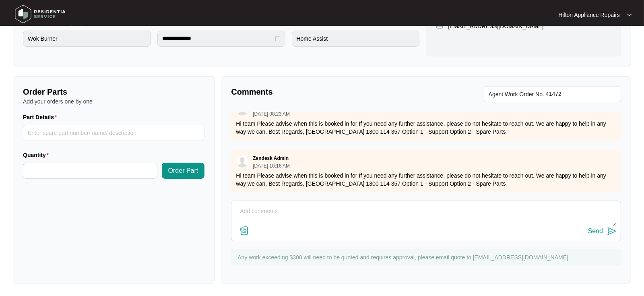 The height and width of the screenshot is (296, 644). Describe the element at coordinates (242, 161) in the screenshot. I see `img: user.svg` at that location.